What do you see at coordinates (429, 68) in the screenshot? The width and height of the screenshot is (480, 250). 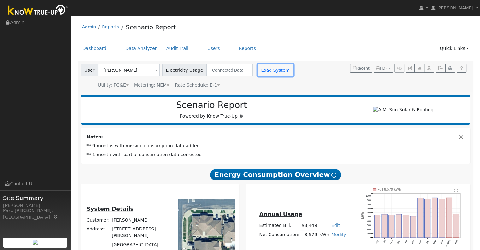 I see `button: Login As` at bounding box center [429, 68].